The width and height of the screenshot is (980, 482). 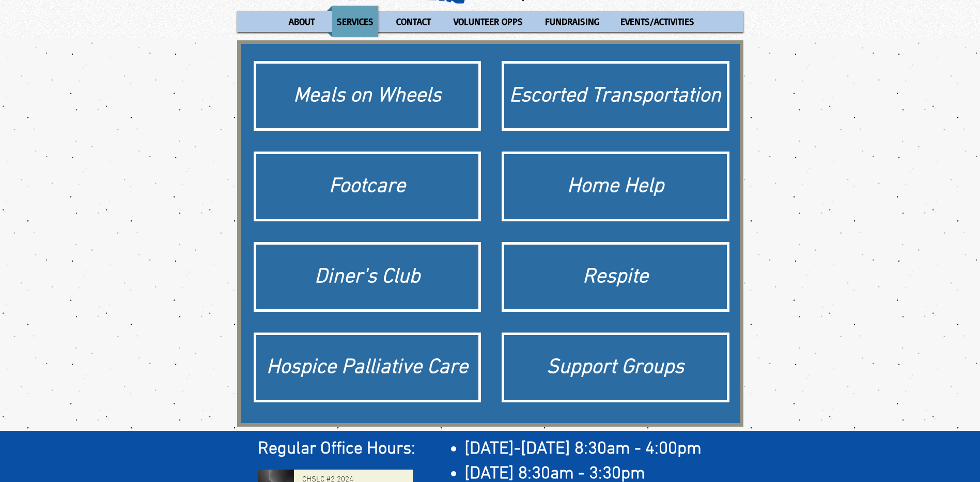 What do you see at coordinates (355, 21) in the screenshot?
I see `p: SERVICES` at bounding box center [355, 21].